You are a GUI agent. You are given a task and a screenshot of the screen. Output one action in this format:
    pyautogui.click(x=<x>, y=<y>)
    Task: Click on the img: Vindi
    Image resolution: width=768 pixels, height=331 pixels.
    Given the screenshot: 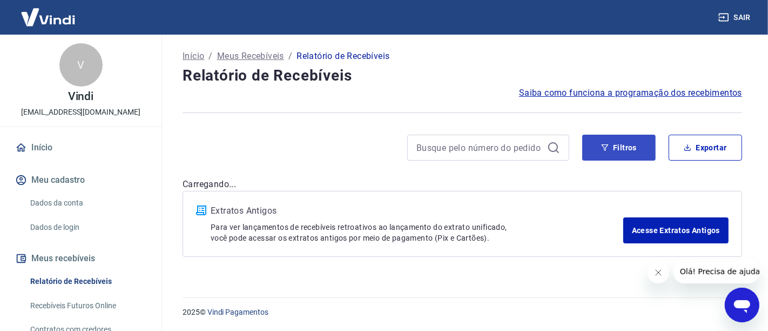 What is the action you would take?
    pyautogui.click(x=48, y=17)
    